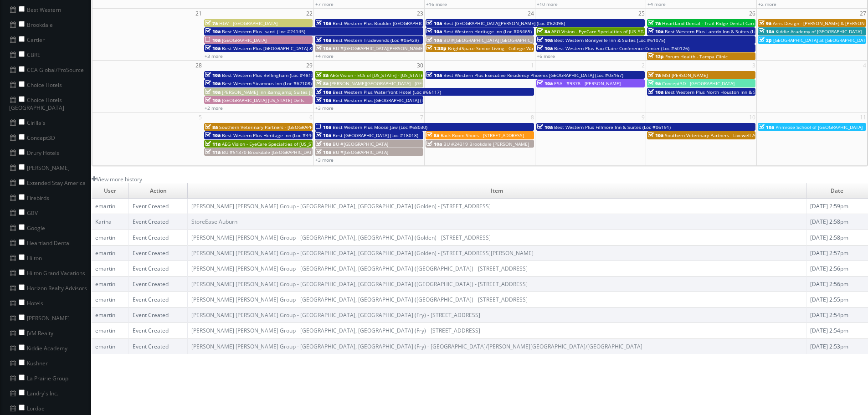  I want to click on span: 4, so click(864, 65).